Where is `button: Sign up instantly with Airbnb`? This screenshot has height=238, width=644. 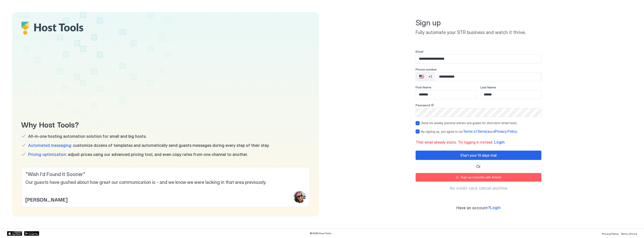
button: Sign up instantly with Airbnb is located at coordinates (479, 178).